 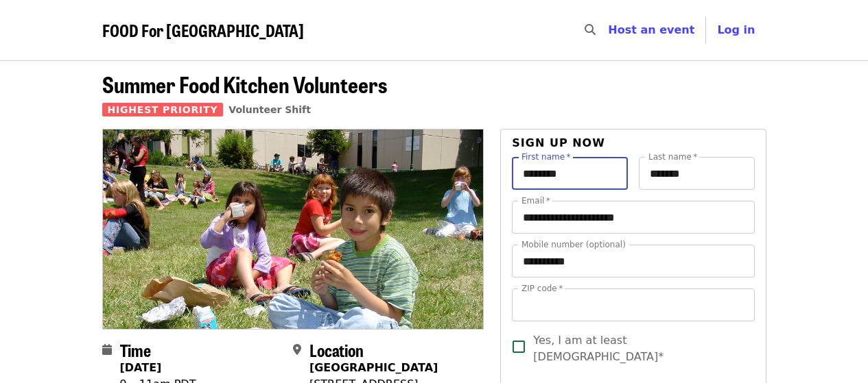 I want to click on label: First name, so click(x=546, y=157).